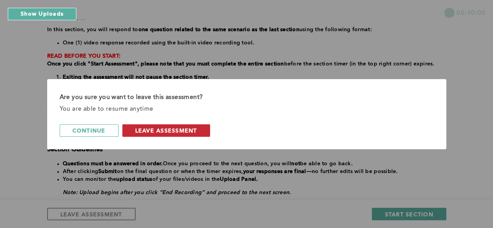 The height and width of the screenshot is (228, 493). I want to click on button: continue, so click(89, 131).